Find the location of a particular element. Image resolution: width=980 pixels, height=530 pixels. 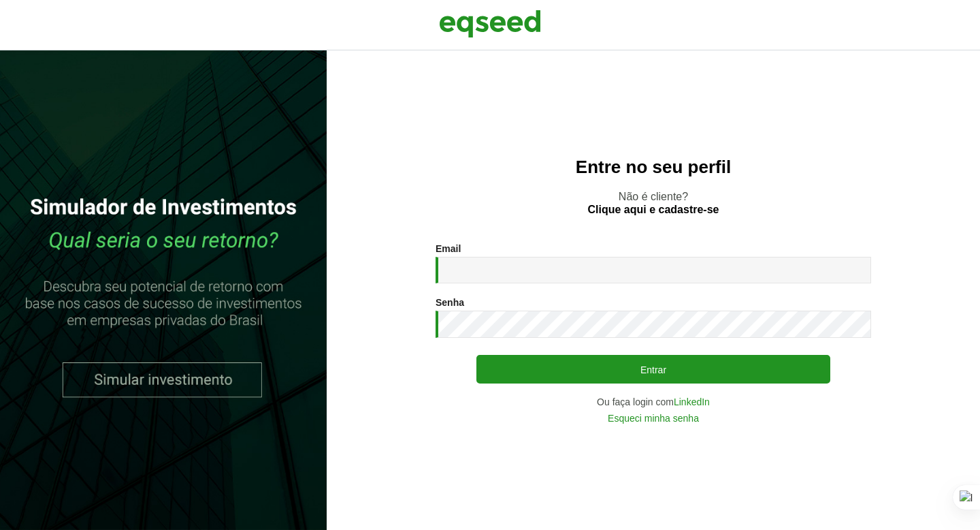

div: Ou faça login com is located at coordinates (653, 401).